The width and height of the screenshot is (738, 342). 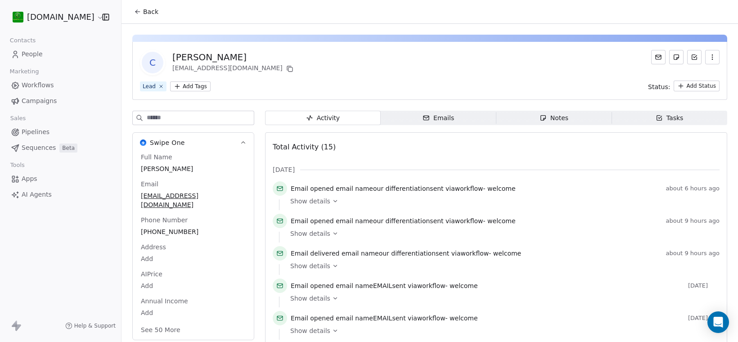 What do you see at coordinates (60, 148) in the screenshot?
I see `a: SequencesBeta` at bounding box center [60, 148].